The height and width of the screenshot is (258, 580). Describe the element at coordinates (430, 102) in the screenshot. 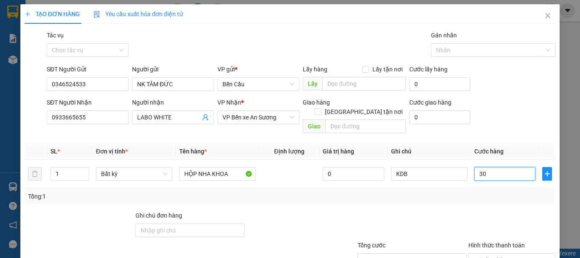

I see `label: Cước giao hàng` at that location.